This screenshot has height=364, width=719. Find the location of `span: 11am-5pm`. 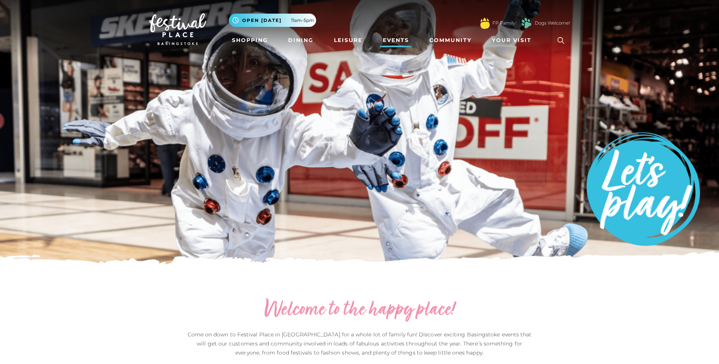

span: 11am-5pm is located at coordinates (302, 20).